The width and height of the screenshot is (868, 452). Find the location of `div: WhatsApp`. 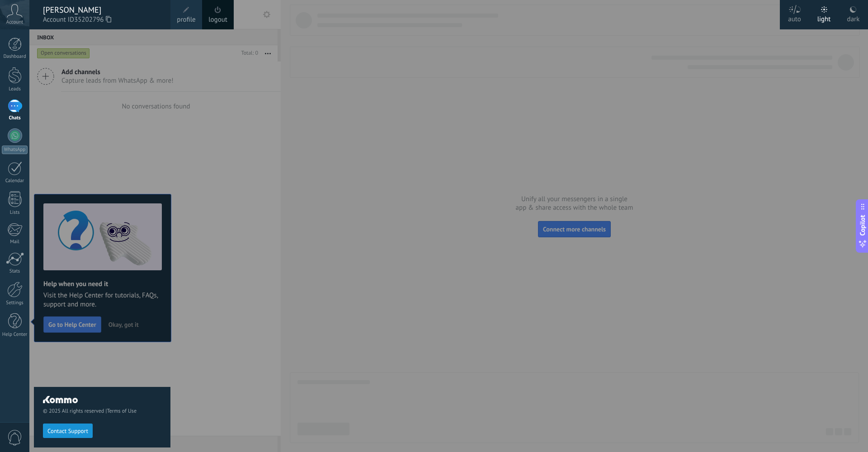

div: WhatsApp is located at coordinates (14, 150).